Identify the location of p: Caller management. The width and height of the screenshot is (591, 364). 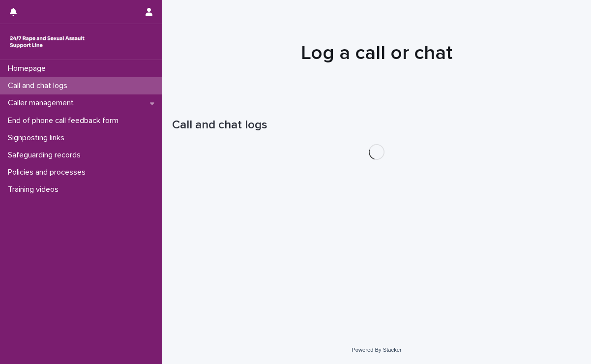
(43, 103).